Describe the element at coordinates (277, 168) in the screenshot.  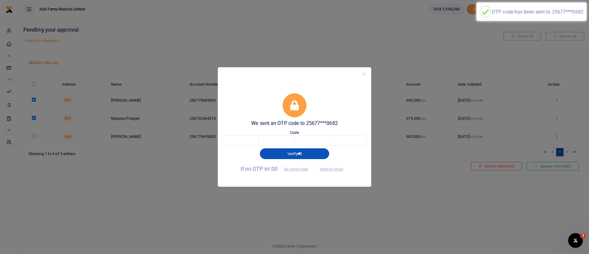
I see `span: If no OTP in` at that location.